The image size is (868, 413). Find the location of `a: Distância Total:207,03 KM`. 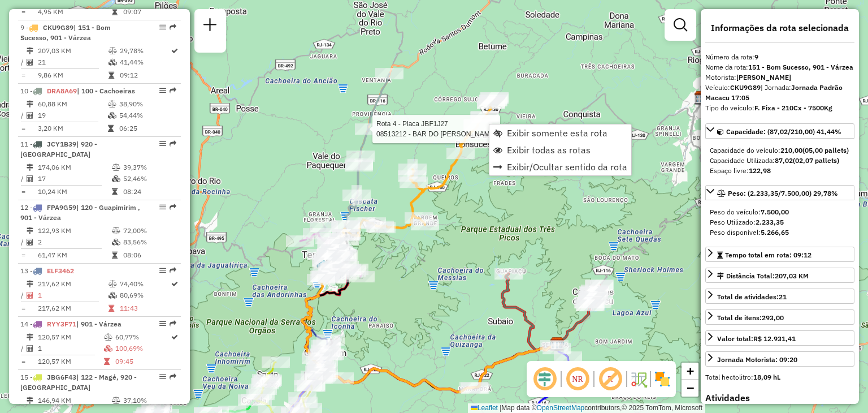

a: Distância Total:207,03 KM is located at coordinates (780, 275).